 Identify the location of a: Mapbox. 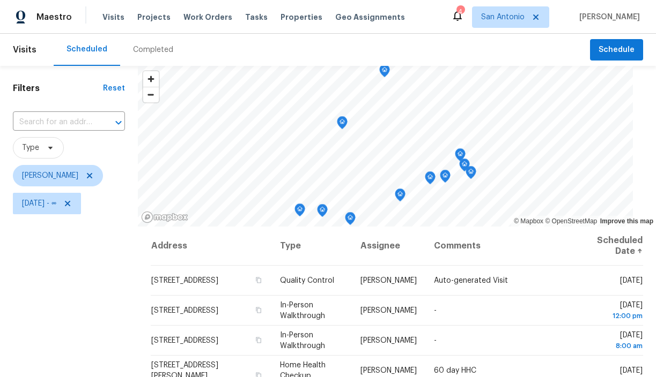
(528, 221).